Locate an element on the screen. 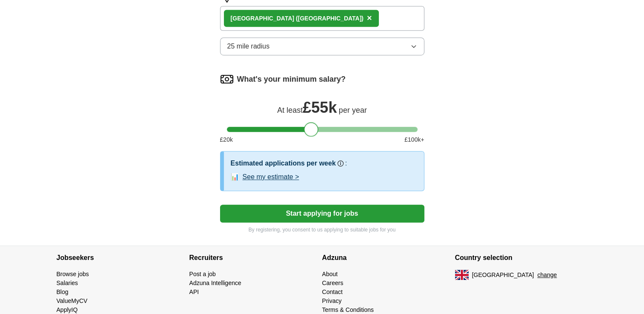 The width and height of the screenshot is (644, 314). a: Terms & Conditions is located at coordinates (348, 310).